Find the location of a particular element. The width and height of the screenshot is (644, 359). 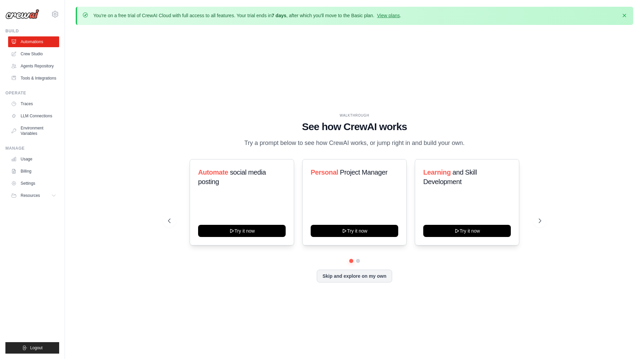

button: Resources is located at coordinates (34, 196).